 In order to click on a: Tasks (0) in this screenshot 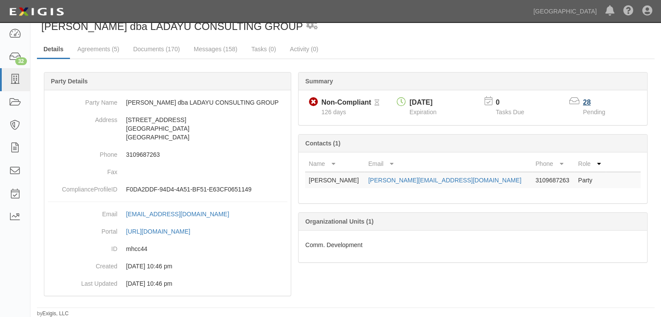, I will do `click(263, 49)`.